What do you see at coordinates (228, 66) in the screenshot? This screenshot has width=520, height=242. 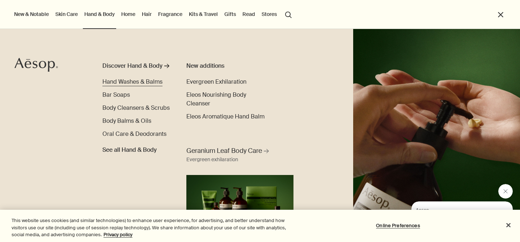 I see `div: New additions` at bounding box center [228, 66].